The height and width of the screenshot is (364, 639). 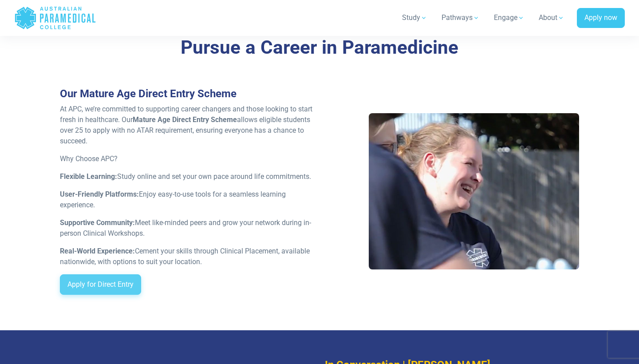 What do you see at coordinates (320, 47) in the screenshot?
I see `h2: Pursue a Career in Paramedicine` at bounding box center [320, 47].